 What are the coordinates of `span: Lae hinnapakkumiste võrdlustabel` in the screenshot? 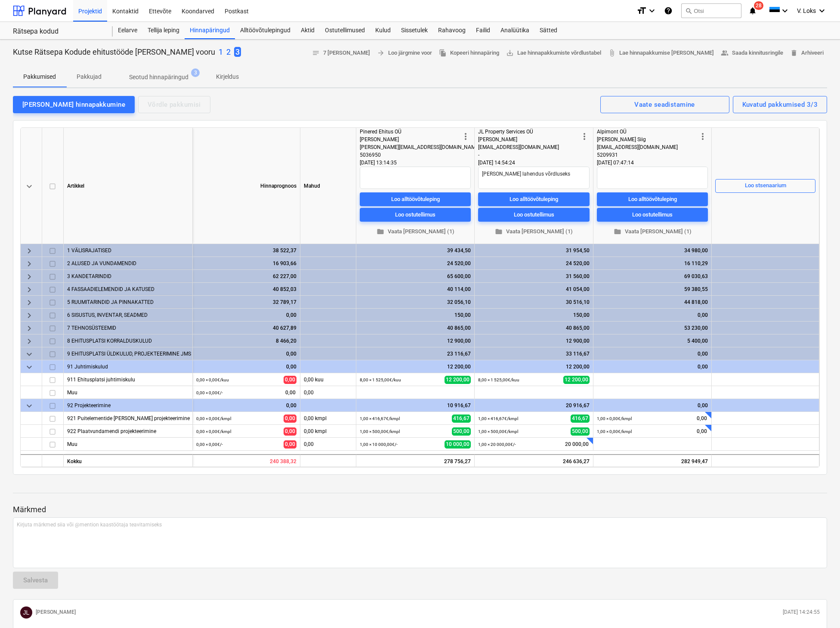 It's located at (553, 53).